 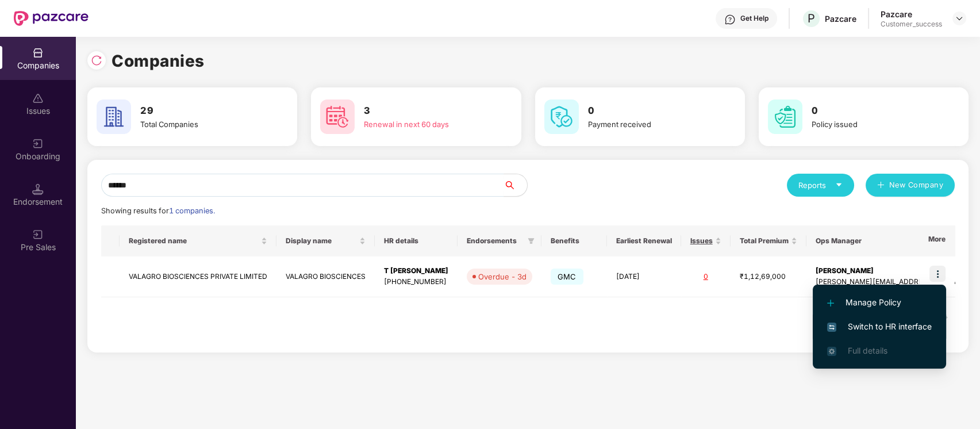 I want to click on span: caret-down, so click(x=839, y=185).